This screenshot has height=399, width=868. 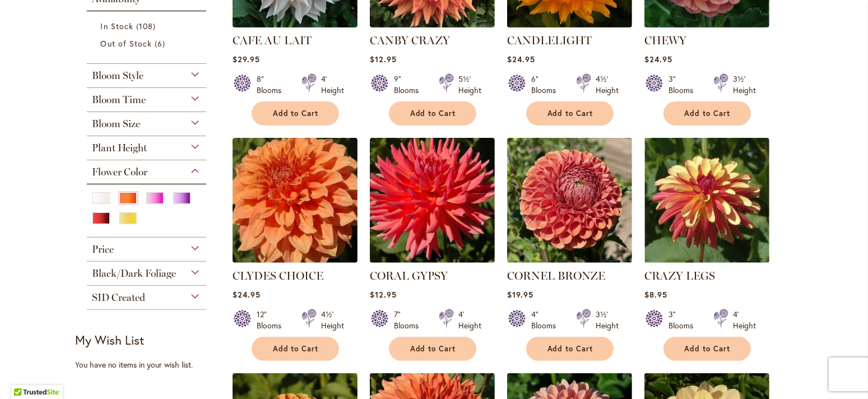 I want to click on span: Bloom Size, so click(x=117, y=124).